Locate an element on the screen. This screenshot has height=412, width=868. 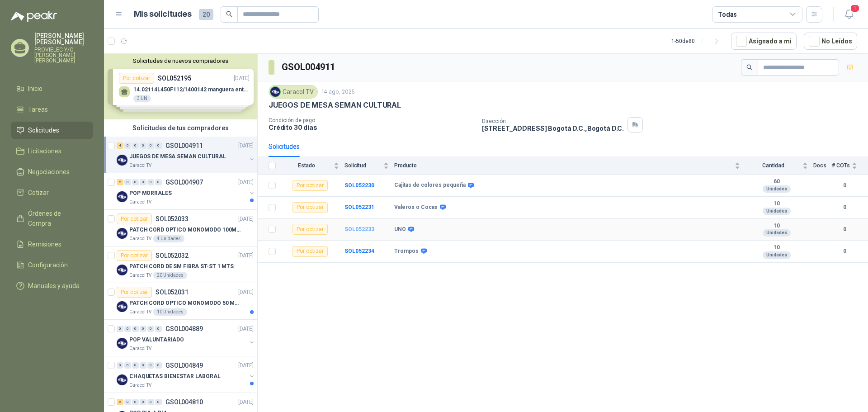
b: Trompos is located at coordinates (406, 252).